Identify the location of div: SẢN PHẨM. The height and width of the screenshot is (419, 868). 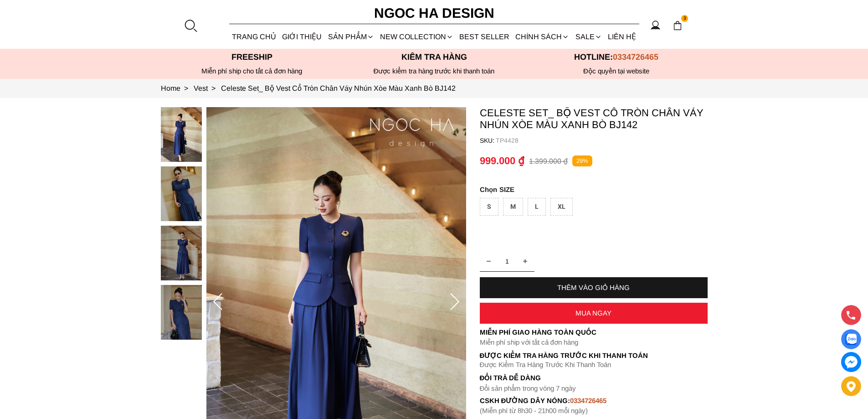
(351, 37).